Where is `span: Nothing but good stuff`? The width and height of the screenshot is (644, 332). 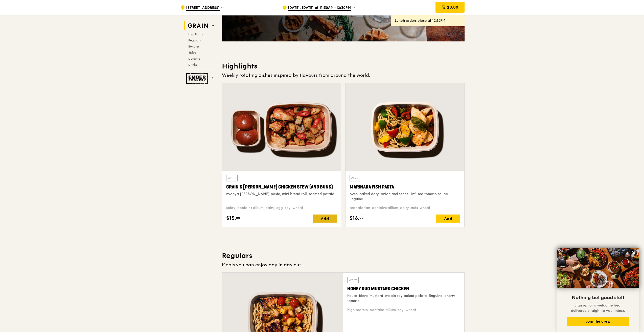 span: Nothing but good stuff is located at coordinates (598, 298).